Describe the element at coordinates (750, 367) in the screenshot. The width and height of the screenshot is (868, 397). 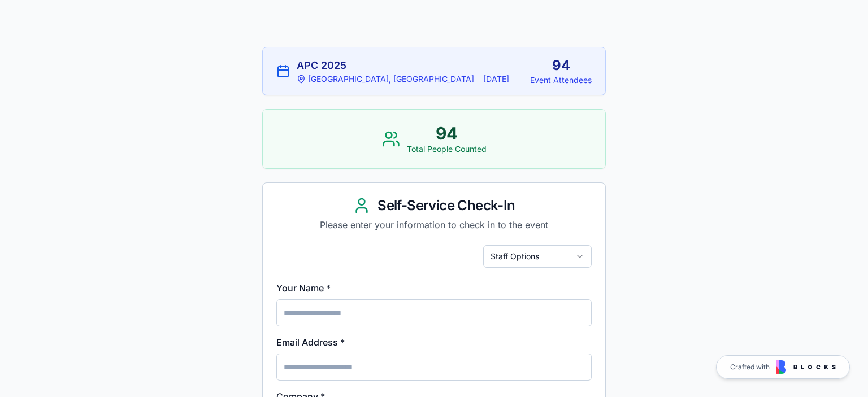
I see `span: Crafted with` at that location.